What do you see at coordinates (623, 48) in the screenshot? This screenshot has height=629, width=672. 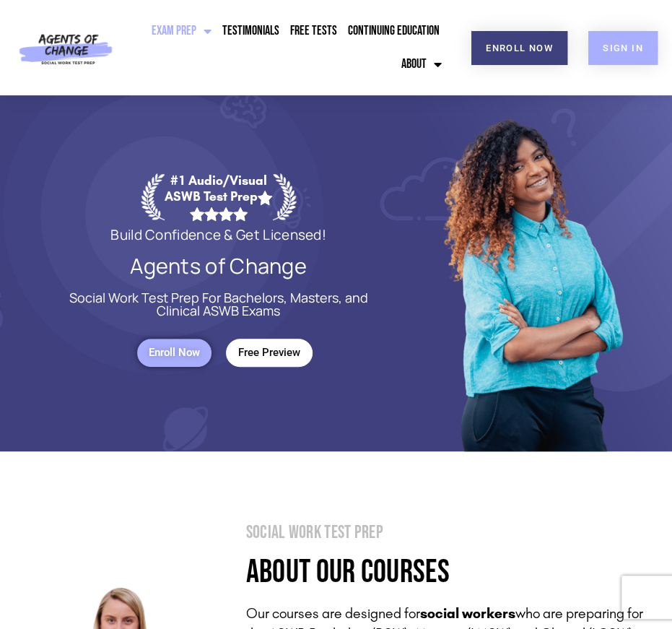 I see `a: SIGN IN` at bounding box center [623, 48].